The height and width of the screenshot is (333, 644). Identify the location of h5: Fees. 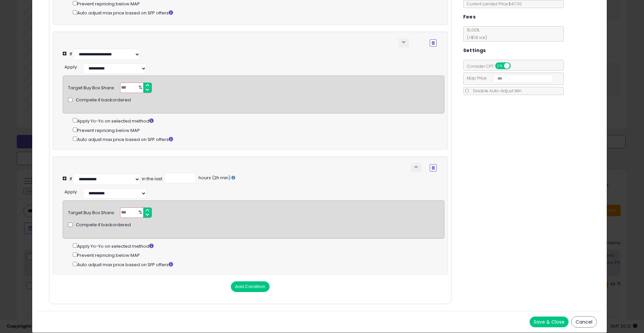
(470, 16).